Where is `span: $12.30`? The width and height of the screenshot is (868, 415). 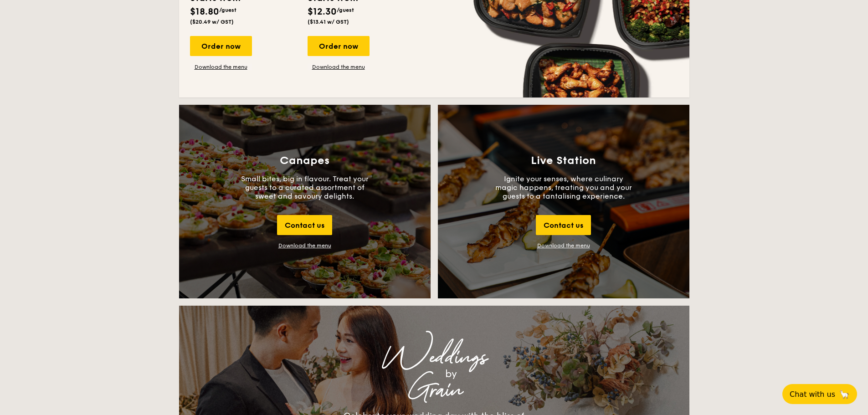
span: $12.30 is located at coordinates (322, 12).